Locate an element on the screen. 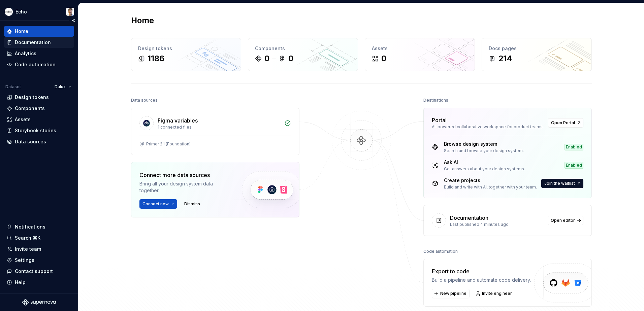  button: New pipeline is located at coordinates (451, 293).